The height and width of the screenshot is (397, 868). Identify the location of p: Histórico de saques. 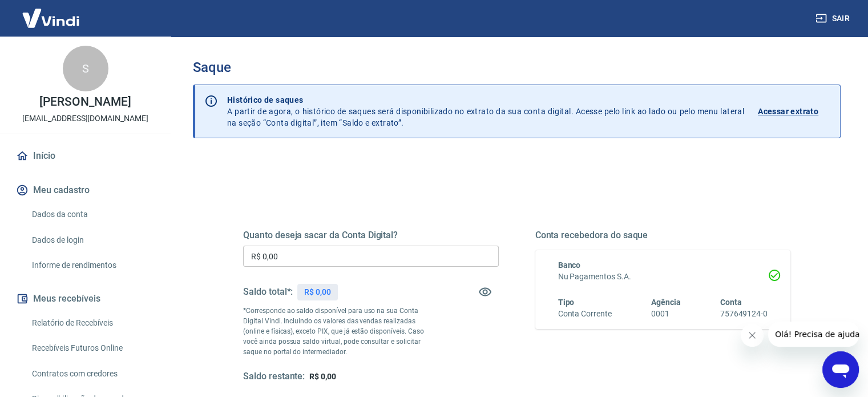
(486, 100).